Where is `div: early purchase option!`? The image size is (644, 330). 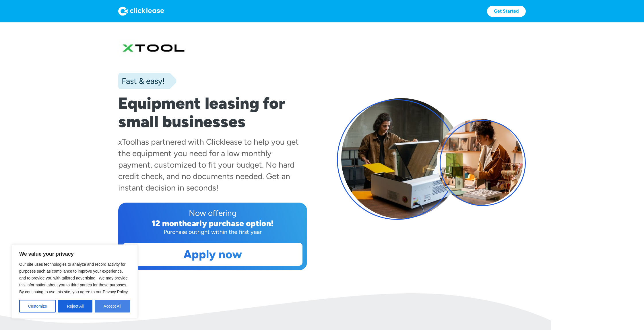 div: early purchase option! is located at coordinates (230, 223).